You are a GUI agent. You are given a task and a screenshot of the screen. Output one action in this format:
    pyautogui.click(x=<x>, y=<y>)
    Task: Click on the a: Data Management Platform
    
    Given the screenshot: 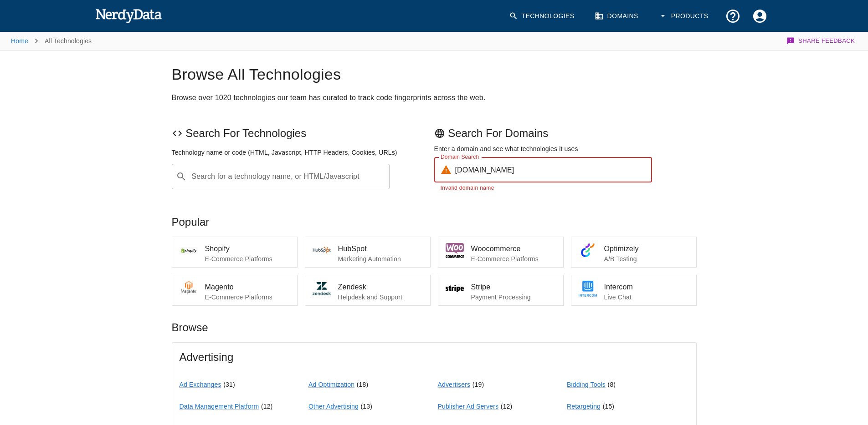 What is the action you would take?
    pyautogui.click(x=219, y=406)
    